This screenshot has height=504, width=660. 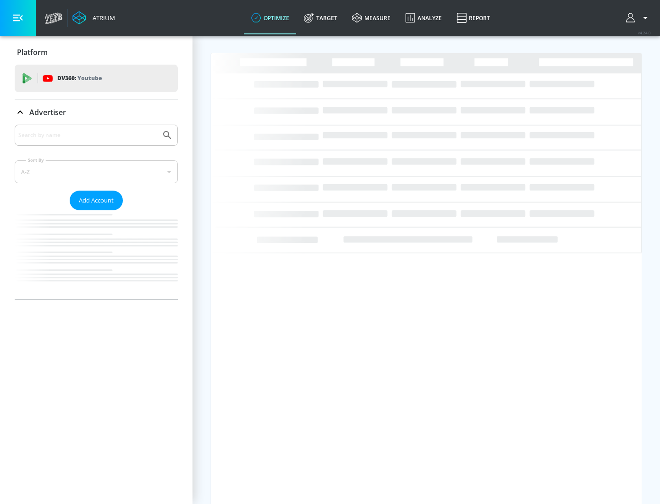 I want to click on a: Atrium, so click(x=94, y=18).